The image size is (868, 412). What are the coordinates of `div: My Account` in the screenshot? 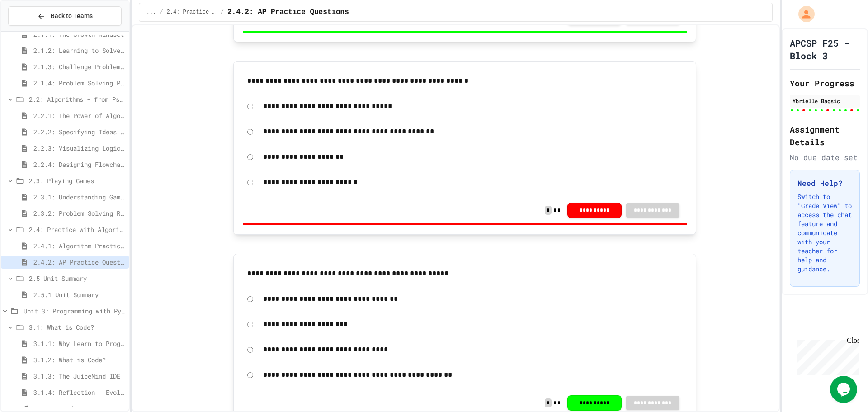 It's located at (803, 14).